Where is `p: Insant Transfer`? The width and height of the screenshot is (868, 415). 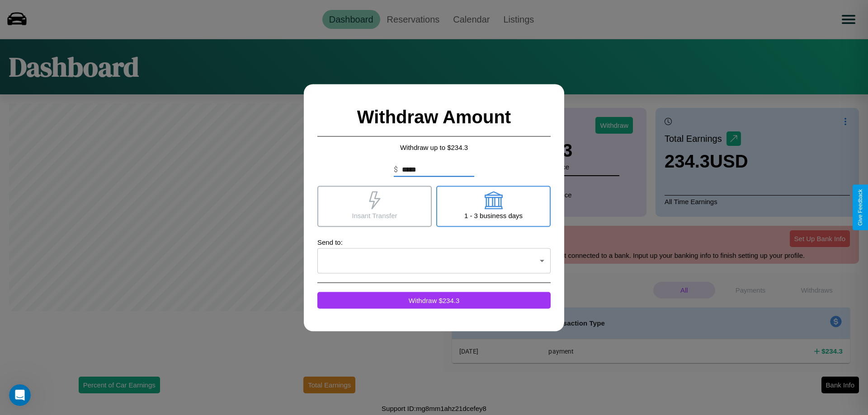
p: Insant Transfer is located at coordinates (374, 215).